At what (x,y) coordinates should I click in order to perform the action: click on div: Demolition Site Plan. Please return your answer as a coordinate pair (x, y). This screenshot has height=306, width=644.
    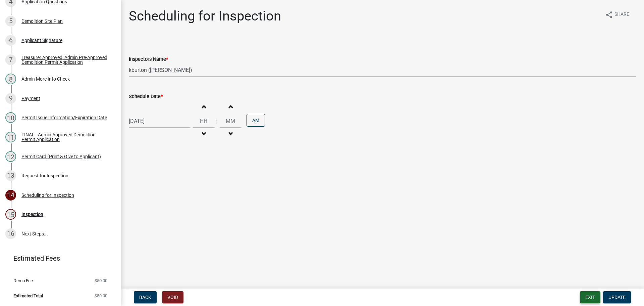
    Looking at the image, I should click on (42, 21).